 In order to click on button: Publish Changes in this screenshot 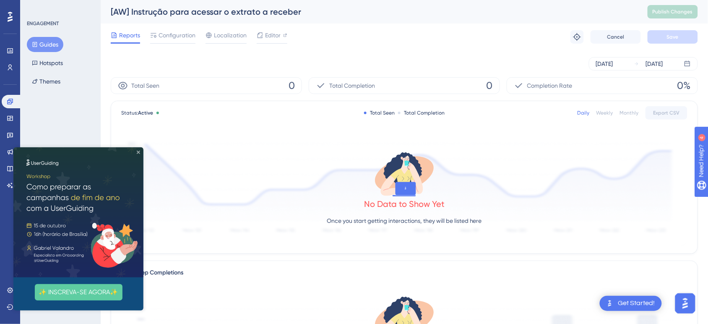, I will do `click(673, 12)`.